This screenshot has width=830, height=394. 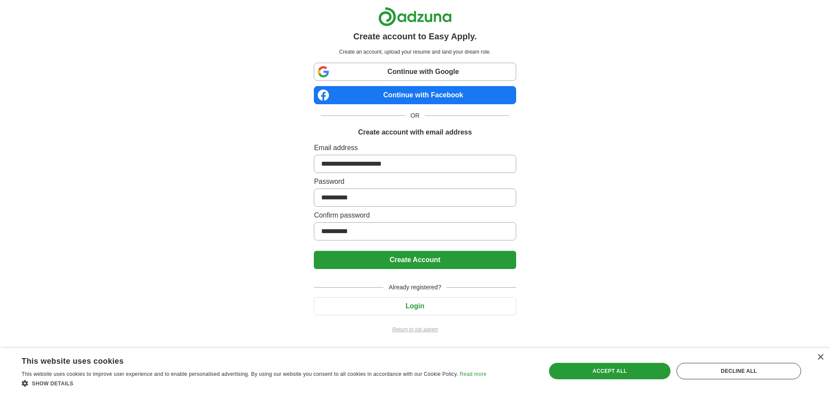 I want to click on img: Adzuna logo, so click(x=415, y=16).